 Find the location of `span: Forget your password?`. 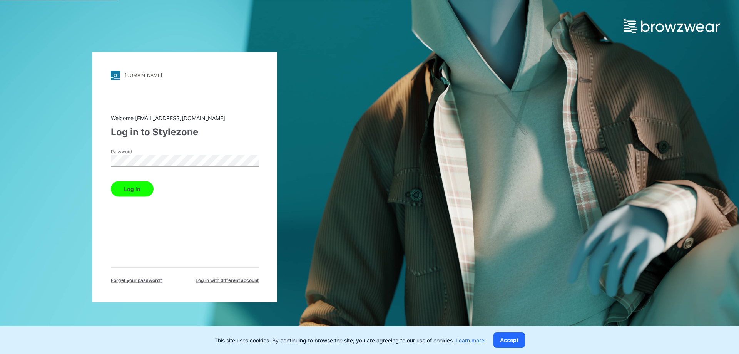

span: Forget your password? is located at coordinates (137, 280).